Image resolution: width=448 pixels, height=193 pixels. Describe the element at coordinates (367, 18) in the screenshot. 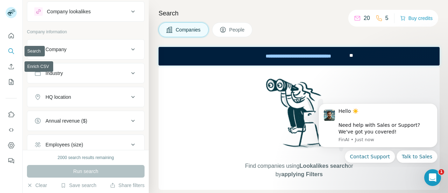

I see `p: 20` at that location.